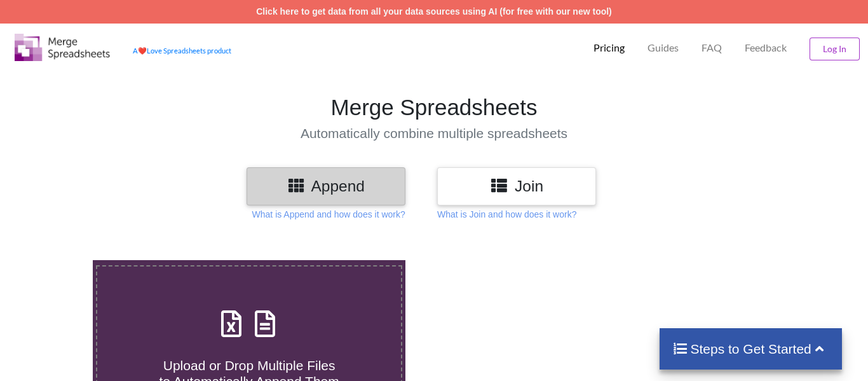  I want to click on p: What is Join and how does it work?, so click(507, 214).